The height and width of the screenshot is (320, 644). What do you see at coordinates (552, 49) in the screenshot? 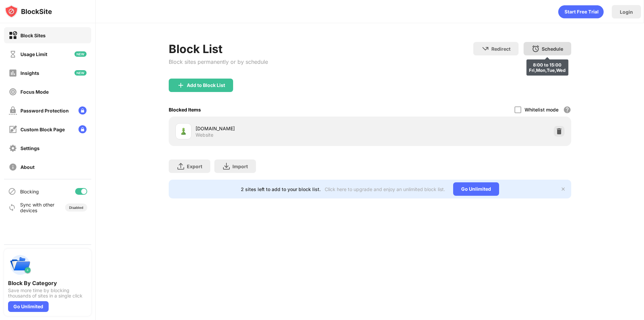
I see `div: Schedule` at bounding box center [552, 49].